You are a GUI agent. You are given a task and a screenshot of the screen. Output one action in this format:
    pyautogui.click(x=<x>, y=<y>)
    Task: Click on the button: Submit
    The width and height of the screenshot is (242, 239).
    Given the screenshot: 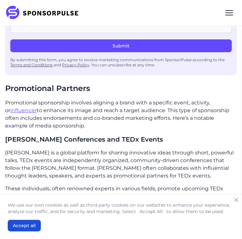 What is the action you would take?
    pyautogui.click(x=121, y=46)
    